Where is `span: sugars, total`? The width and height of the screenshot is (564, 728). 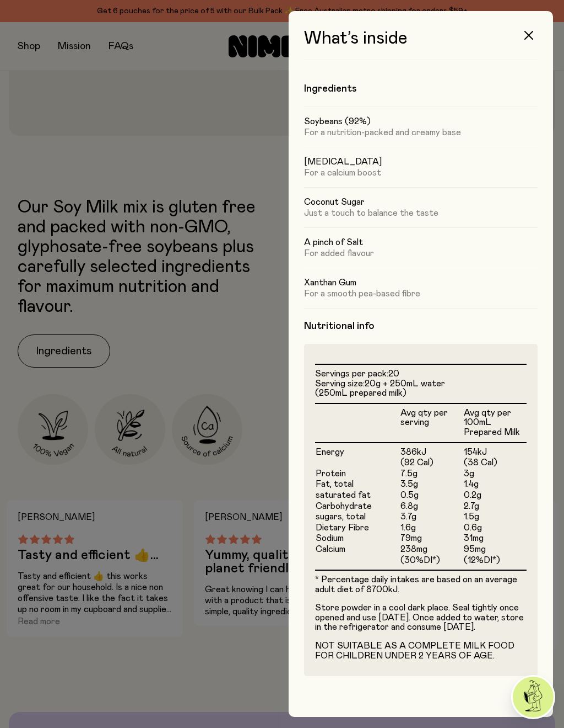
span: sugars, total is located at coordinates (341, 516).